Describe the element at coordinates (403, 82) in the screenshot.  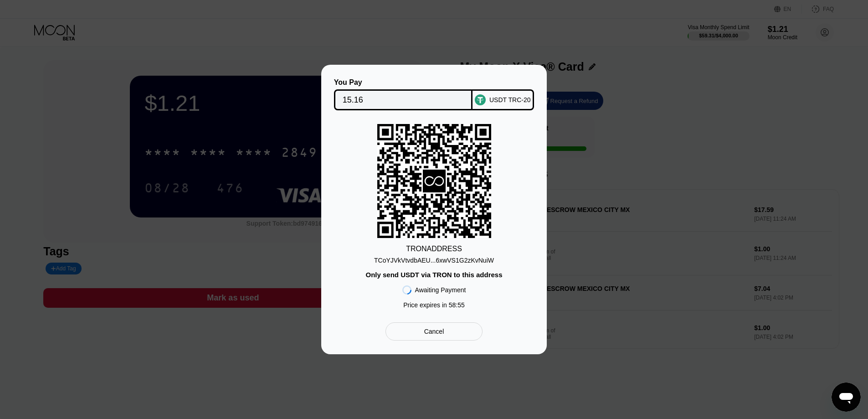
I see `div: You Pay` at that location.